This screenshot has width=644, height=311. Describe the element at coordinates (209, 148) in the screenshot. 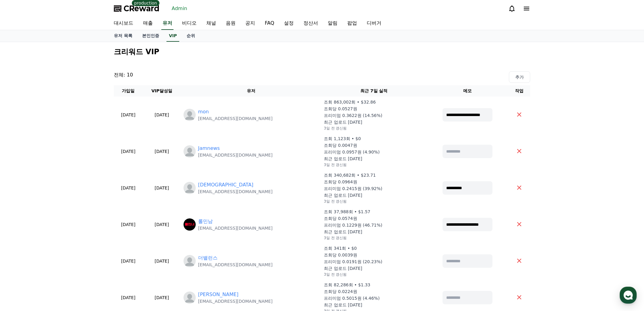

I see `a: Jamnews` at that location.